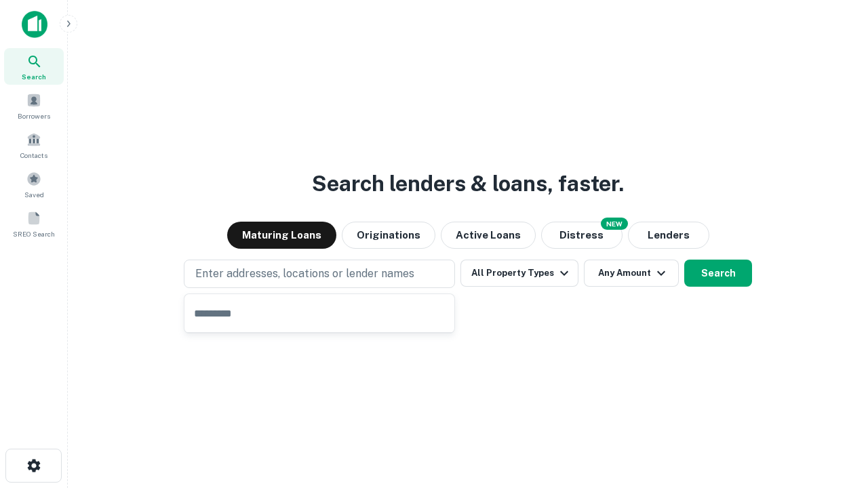 This screenshot has width=868, height=488. I want to click on div: SREO Search, so click(34, 224).